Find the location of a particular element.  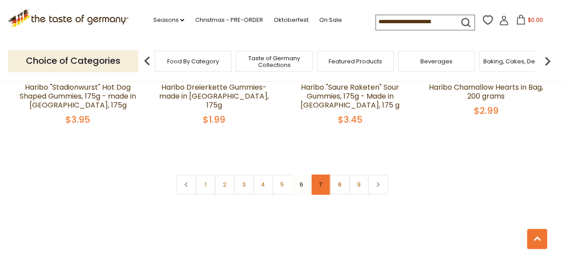

span: $2.99 is located at coordinates (486, 110).